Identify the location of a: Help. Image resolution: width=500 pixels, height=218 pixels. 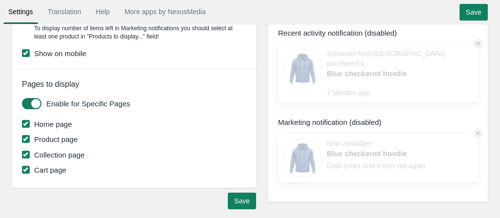
(103, 12).